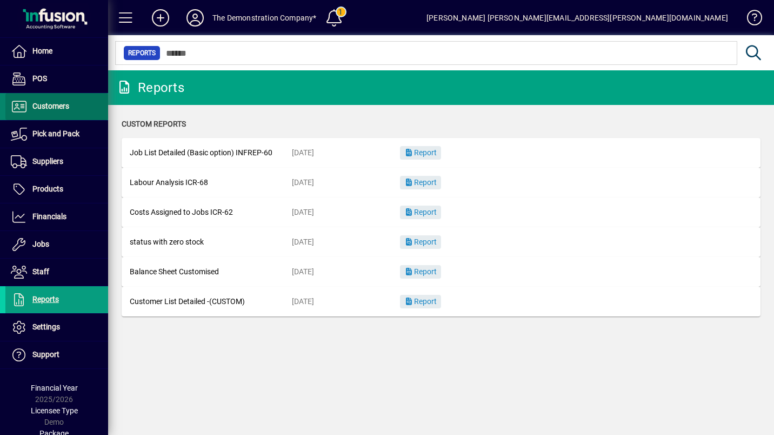 The image size is (774, 435). Describe the element at coordinates (46, 327) in the screenshot. I see `span: Settings` at that location.